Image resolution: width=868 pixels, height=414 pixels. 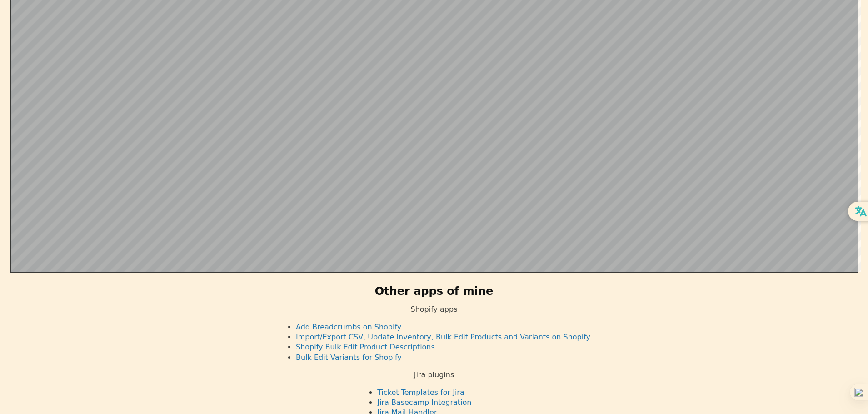 I want to click on a: Bulk Edit Variants for Shopify, so click(x=349, y=357).